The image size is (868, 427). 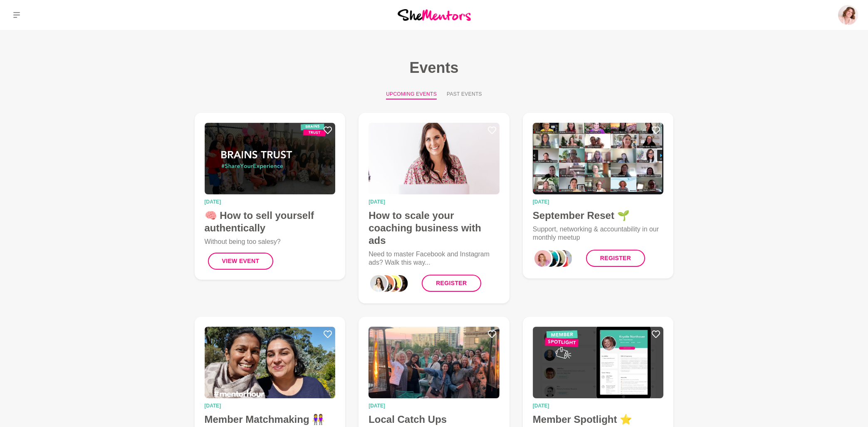 I want to click on button: Past Events, so click(x=464, y=95).